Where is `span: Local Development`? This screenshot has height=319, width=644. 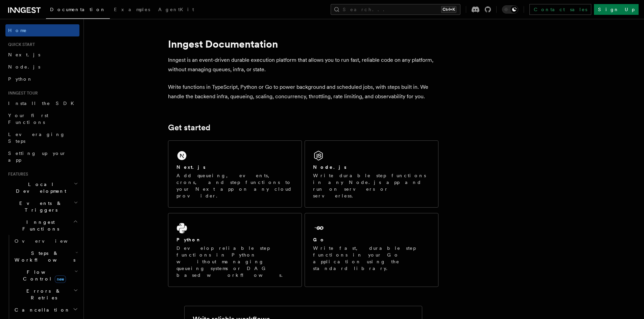
span: Local Development is located at coordinates (40, 188).